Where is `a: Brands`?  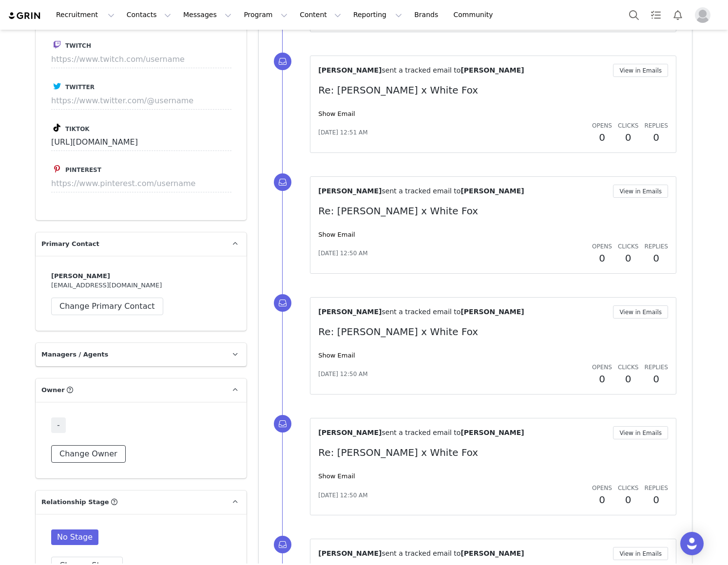 a: Brands is located at coordinates (427, 14).